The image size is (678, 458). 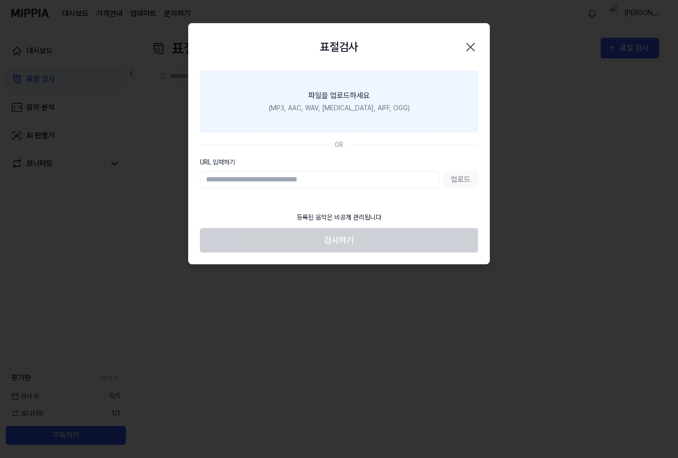 What do you see at coordinates (339, 145) in the screenshot?
I see `div: OR` at bounding box center [339, 145].